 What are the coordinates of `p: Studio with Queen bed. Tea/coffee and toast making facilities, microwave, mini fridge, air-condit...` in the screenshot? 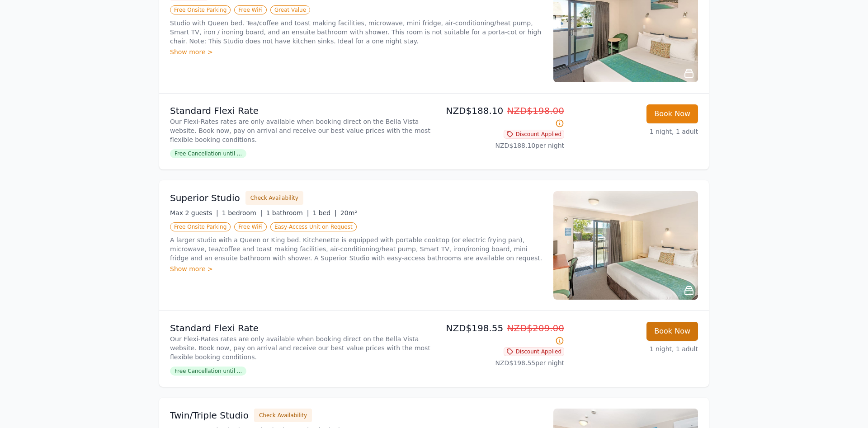 It's located at (356, 32).